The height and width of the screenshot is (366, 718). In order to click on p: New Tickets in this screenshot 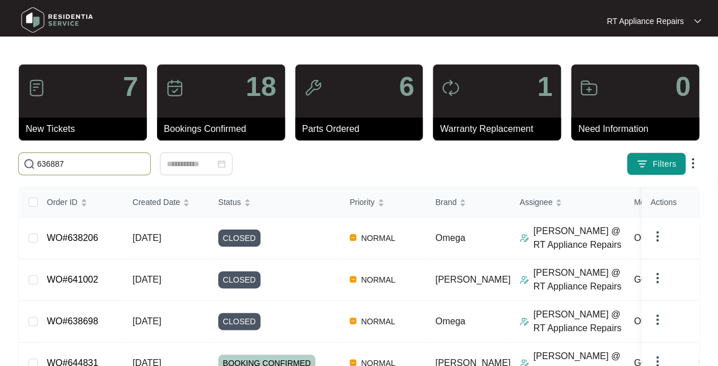, I will do `click(86, 129)`.